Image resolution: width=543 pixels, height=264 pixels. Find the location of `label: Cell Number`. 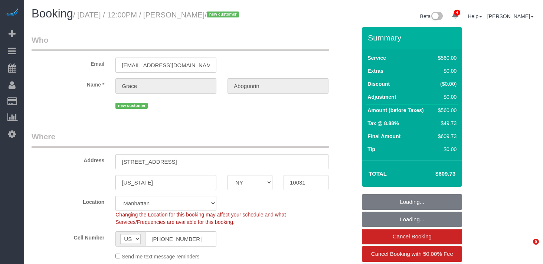

label: Cell Number is located at coordinates (68, 236).